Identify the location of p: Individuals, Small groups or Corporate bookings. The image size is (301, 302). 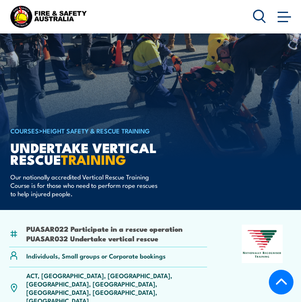
(96, 255).